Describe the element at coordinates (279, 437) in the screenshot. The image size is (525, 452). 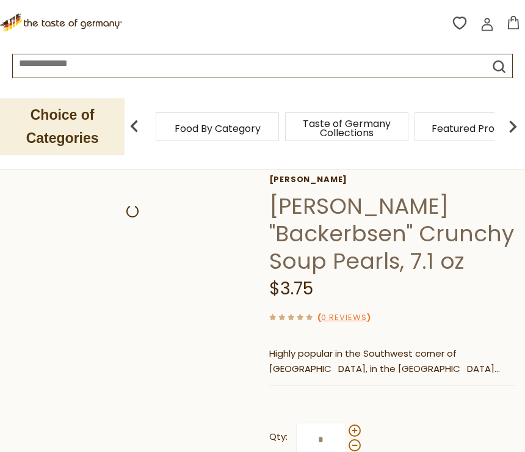
I see `strong: Qty:` at that location.